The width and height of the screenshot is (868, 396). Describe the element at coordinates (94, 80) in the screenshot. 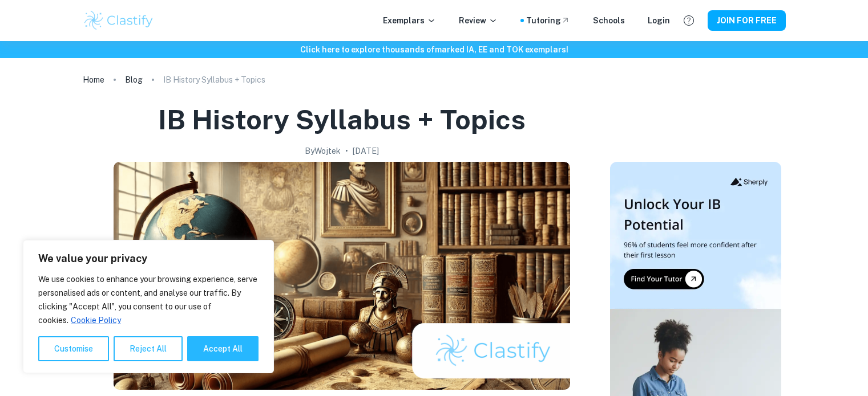

I see `a: Home` at that location.